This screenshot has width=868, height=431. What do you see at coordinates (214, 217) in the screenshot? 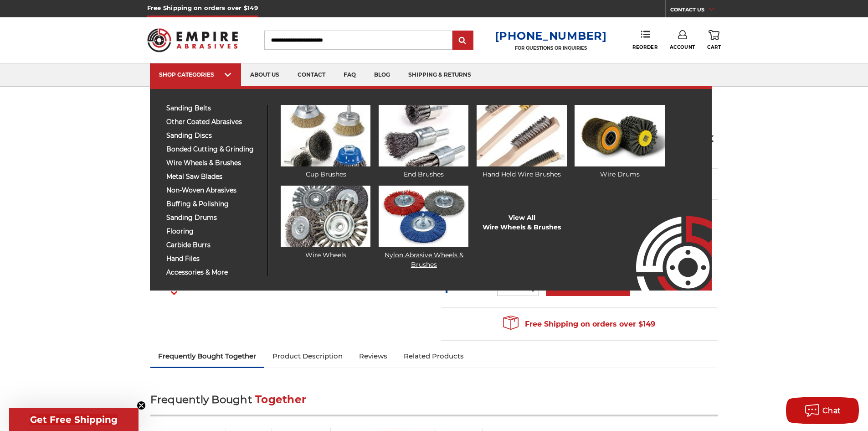
I see `span: sanding drums` at bounding box center [214, 217].